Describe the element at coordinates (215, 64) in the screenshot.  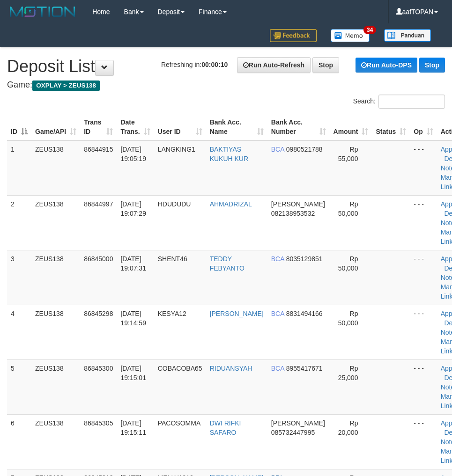
I see `strong: 00:00:10` at that location.